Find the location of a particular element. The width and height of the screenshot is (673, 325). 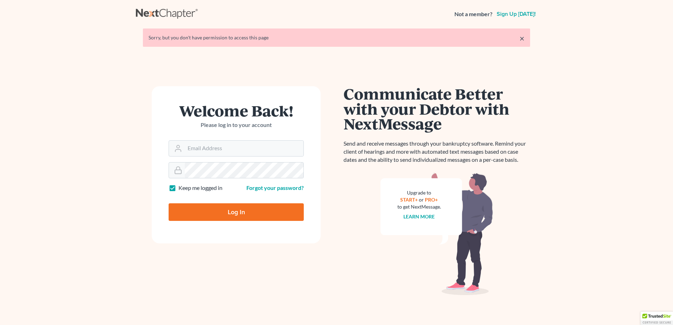

a: START+ is located at coordinates (410, 200).